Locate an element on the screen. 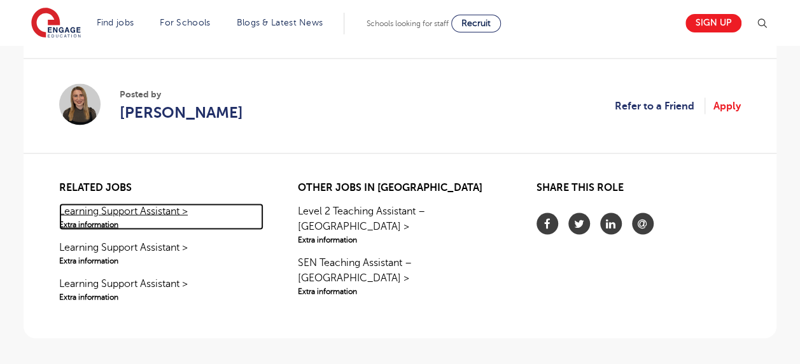 The image size is (800, 364). a: Apply is located at coordinates (727, 106).